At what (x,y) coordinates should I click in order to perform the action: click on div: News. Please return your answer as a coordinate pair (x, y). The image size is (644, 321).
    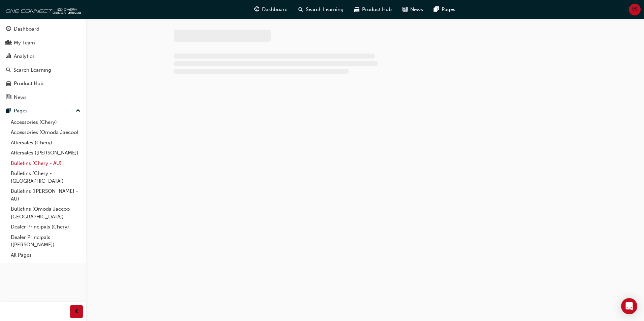
    Looking at the image, I should click on (20, 97).